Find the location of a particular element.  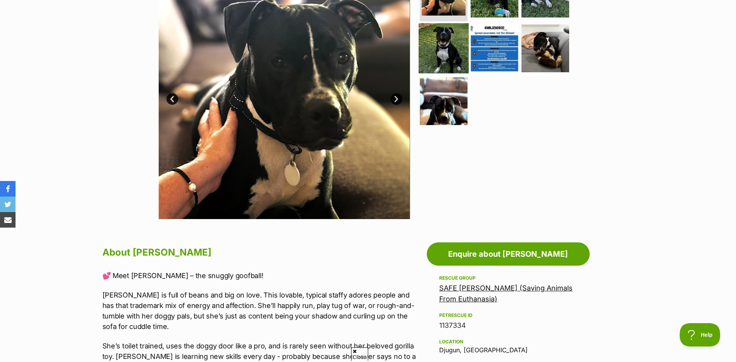

div: Location is located at coordinates (508, 342).